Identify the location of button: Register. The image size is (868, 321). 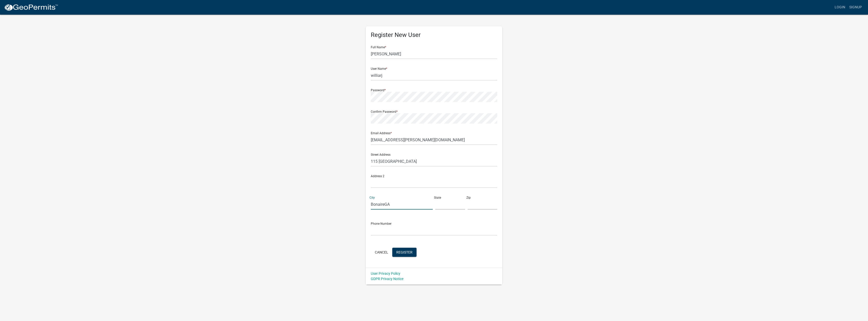
(405, 252).